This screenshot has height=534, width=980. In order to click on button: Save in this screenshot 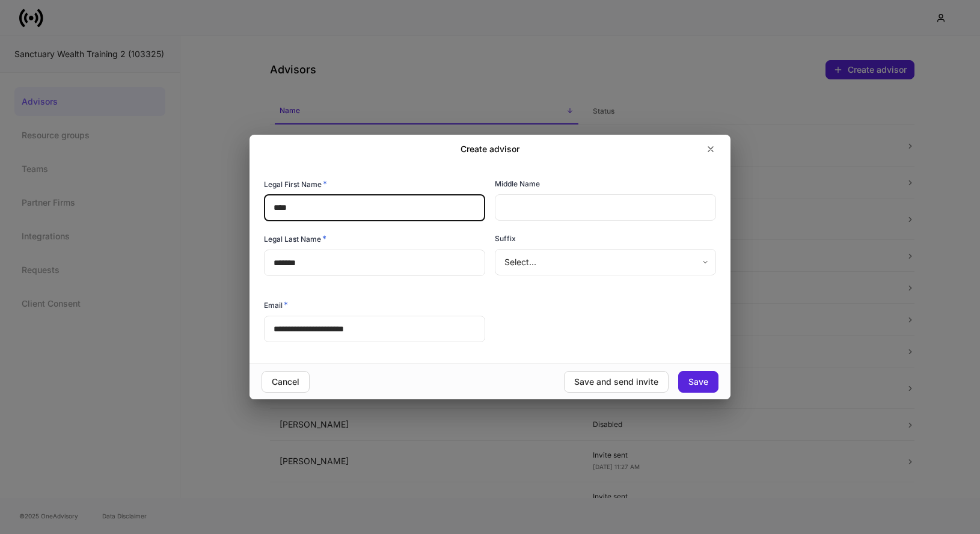, I will do `click(698, 382)`.